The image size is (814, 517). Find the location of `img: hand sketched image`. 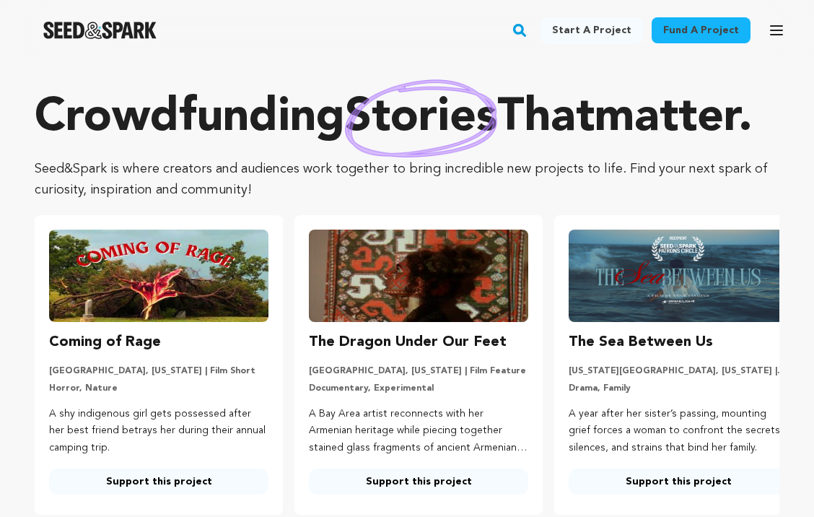

img: hand sketched image is located at coordinates (421, 118).